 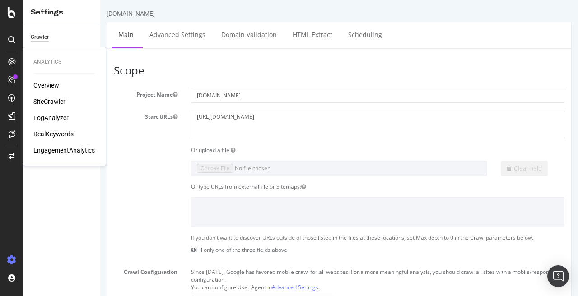 I want to click on a: Domain Validation, so click(x=148, y=34).